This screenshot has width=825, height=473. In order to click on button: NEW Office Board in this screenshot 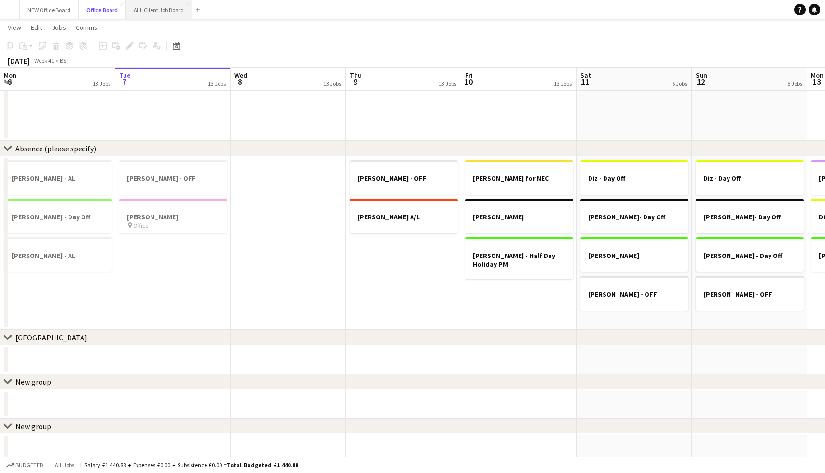, I will do `click(49, 10)`.